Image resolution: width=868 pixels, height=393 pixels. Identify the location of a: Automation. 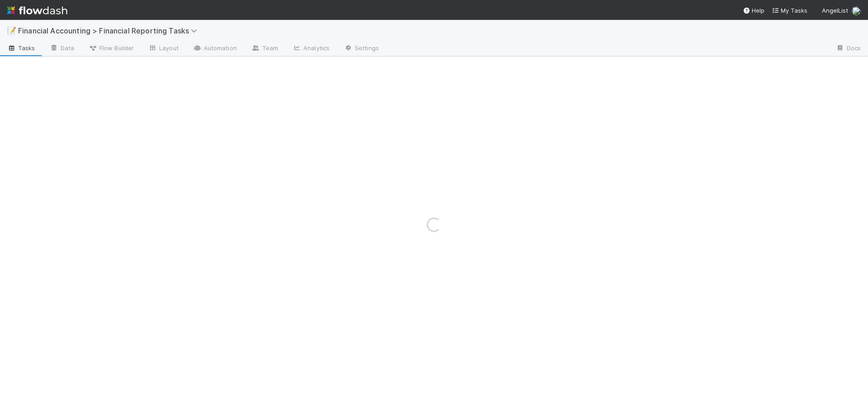
(215, 49).